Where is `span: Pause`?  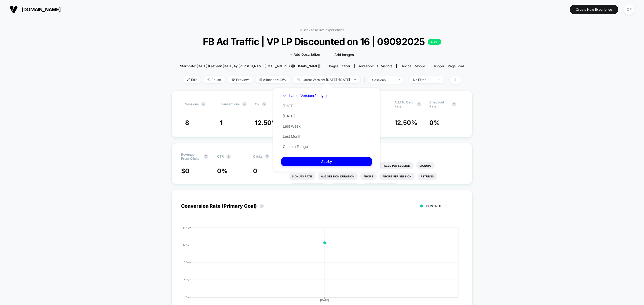 span: Pause is located at coordinates (214, 80).